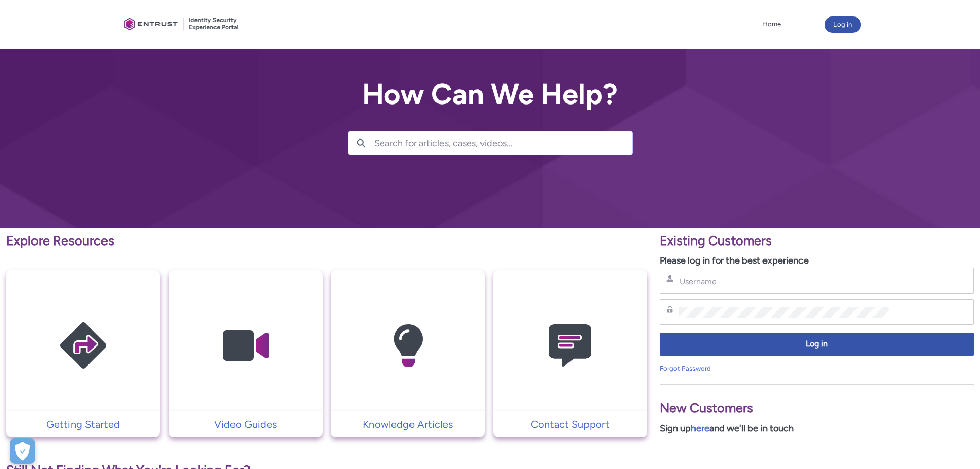 The width and height of the screenshot is (980, 469). What do you see at coordinates (816, 428) in the screenshot?
I see `p: Sign up and we'll be in touch` at bounding box center [816, 428].